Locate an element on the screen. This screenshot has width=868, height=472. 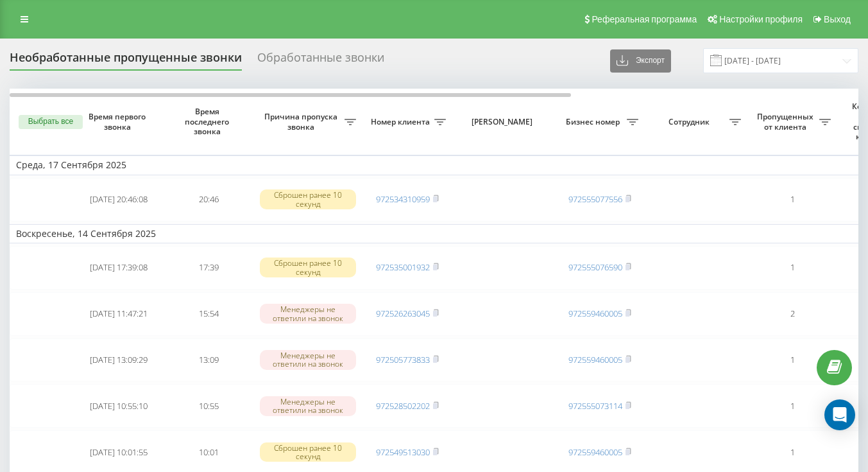
span: Пропущенных от клиента is located at coordinates (786, 121).